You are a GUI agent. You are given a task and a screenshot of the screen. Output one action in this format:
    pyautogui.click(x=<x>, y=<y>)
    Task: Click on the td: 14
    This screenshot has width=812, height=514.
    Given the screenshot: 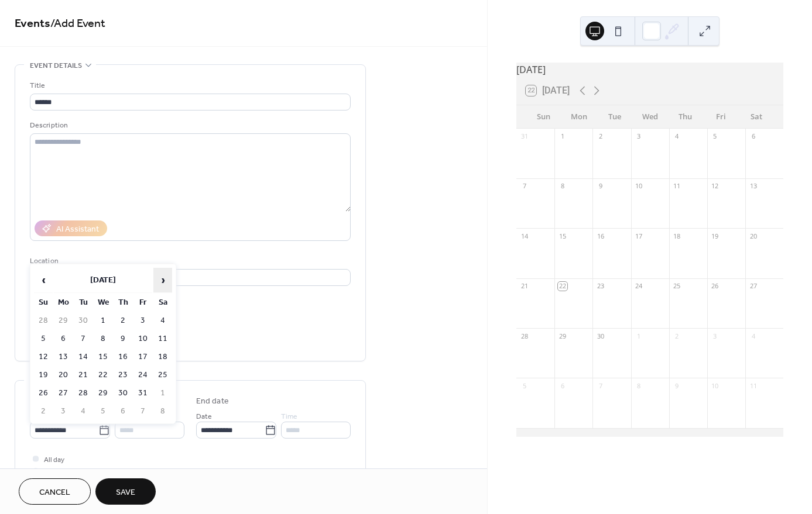 What is the action you would take?
    pyautogui.click(x=83, y=357)
    